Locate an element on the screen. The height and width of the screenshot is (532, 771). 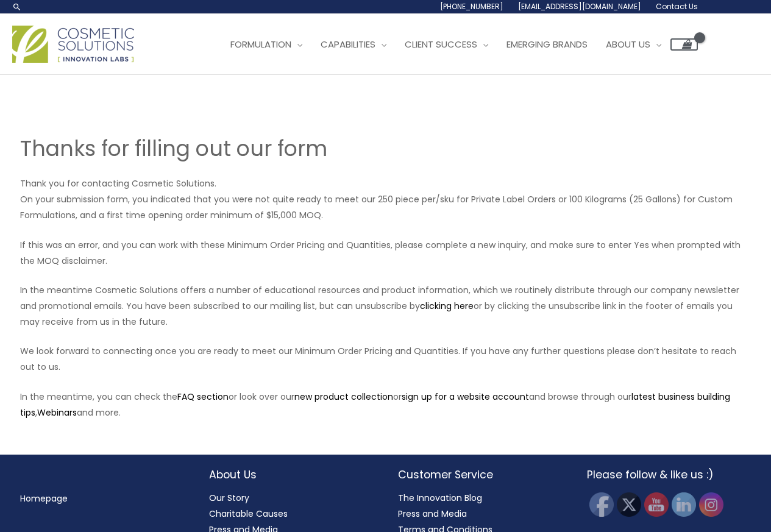
p: In the meantime Cosmetic Solutions offers a number of educational resources and product informati... is located at coordinates (386, 306).